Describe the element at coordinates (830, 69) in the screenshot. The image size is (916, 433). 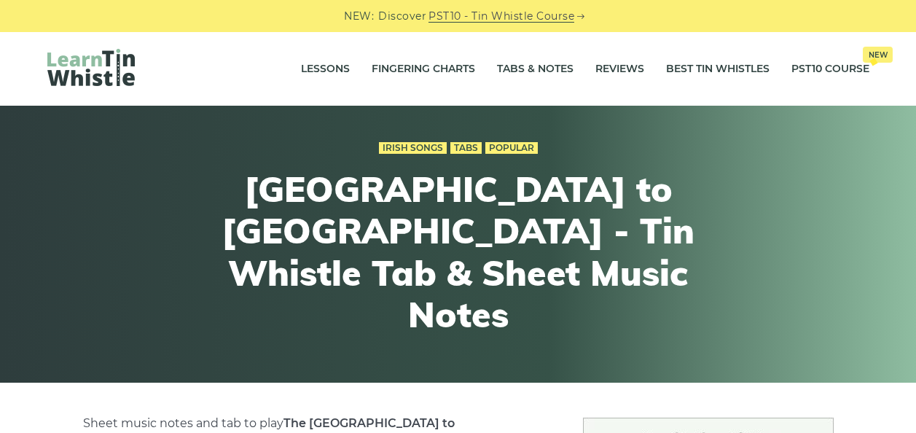
I see `a: PST10 CourseNew` at that location.